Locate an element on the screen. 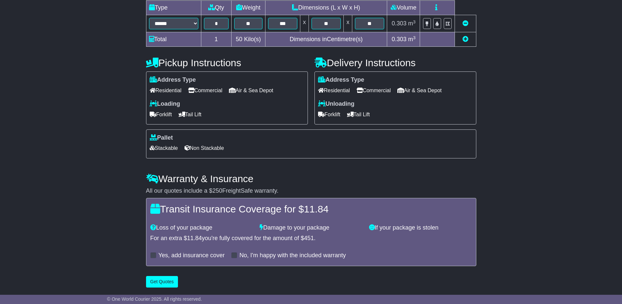  td: Dimensions in Centimetre(s) is located at coordinates (326, 39).